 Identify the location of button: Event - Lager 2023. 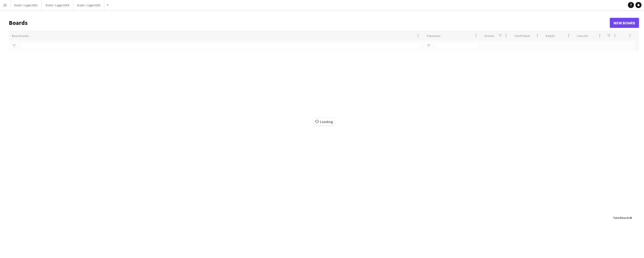
(26, 5).